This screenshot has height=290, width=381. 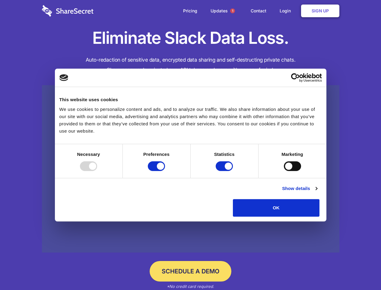 I want to click on img: logo, so click(x=64, y=78).